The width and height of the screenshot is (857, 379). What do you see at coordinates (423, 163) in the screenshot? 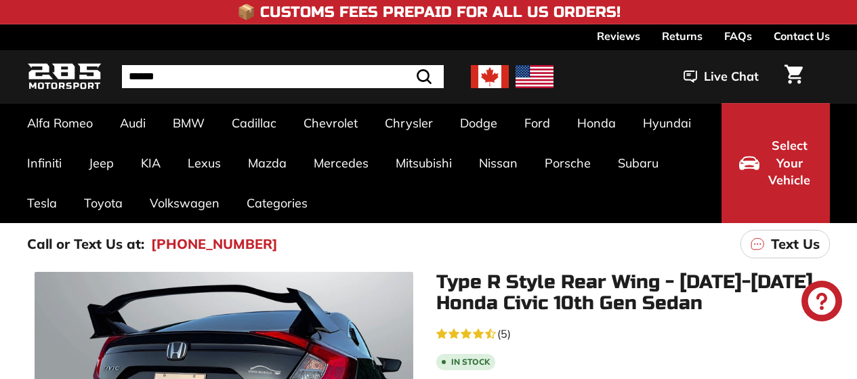
I see `a: Mitsubishi` at bounding box center [423, 163].